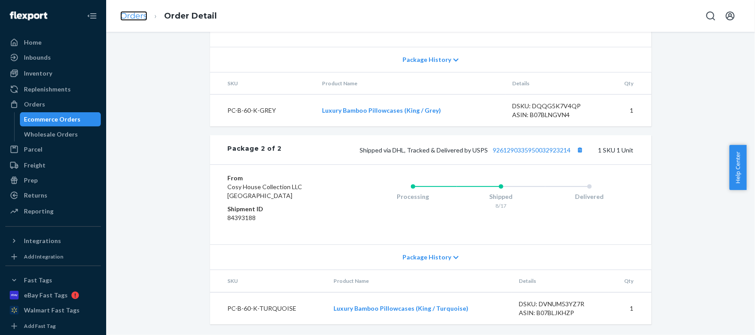  What do you see at coordinates (53, 89) in the screenshot?
I see `a: Replenishments` at bounding box center [53, 89].